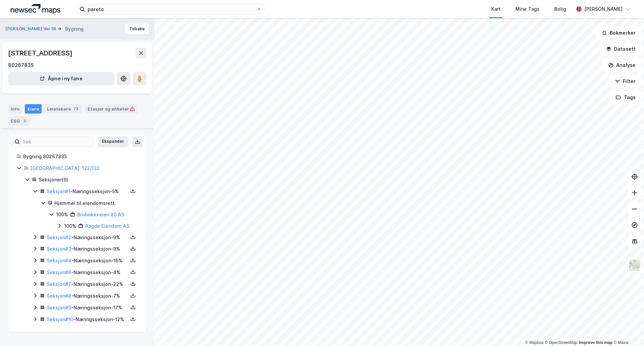  Describe the element at coordinates (58, 249) in the screenshot. I see `a: Seksjon#3` at that location.